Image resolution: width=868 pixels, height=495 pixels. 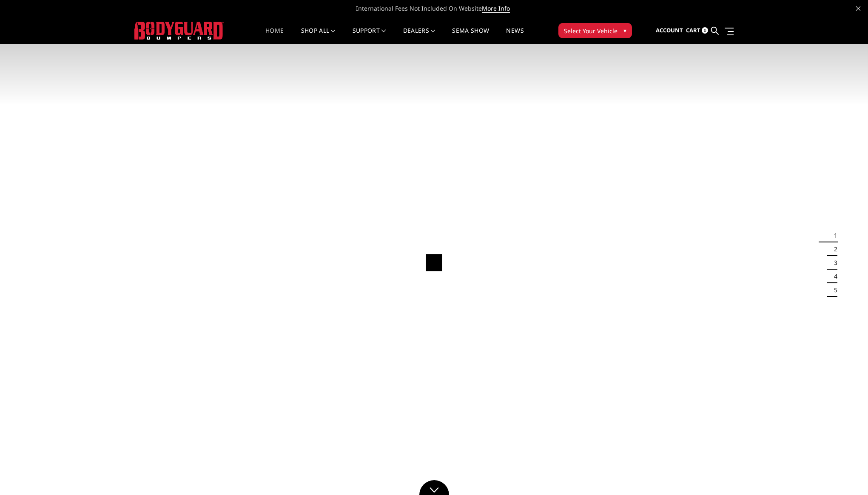 What do you see at coordinates (318, 36) in the screenshot?
I see `a: shop all` at bounding box center [318, 36].